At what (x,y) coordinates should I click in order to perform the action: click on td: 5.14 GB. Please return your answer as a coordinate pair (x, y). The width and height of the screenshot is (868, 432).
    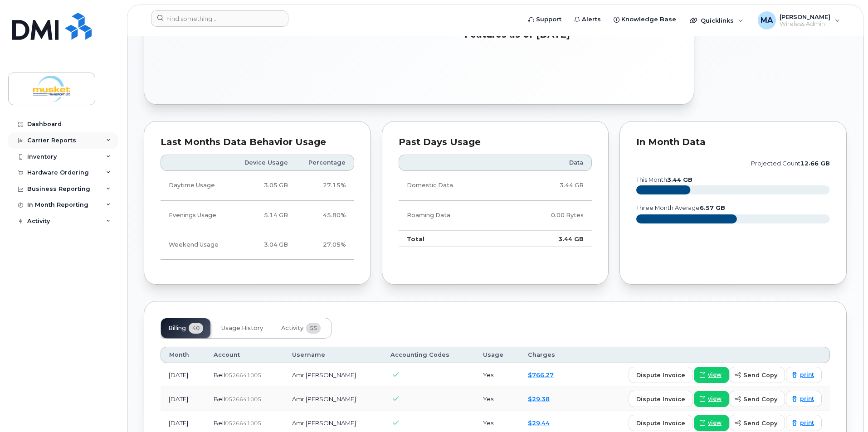
    Looking at the image, I should click on (263, 216).